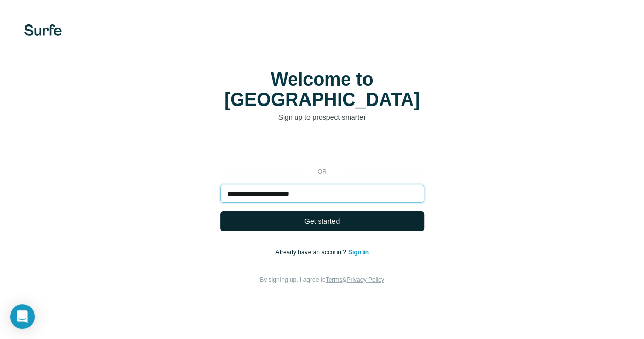 This screenshot has height=339, width=644. I want to click on a: Sign in, so click(358, 252).